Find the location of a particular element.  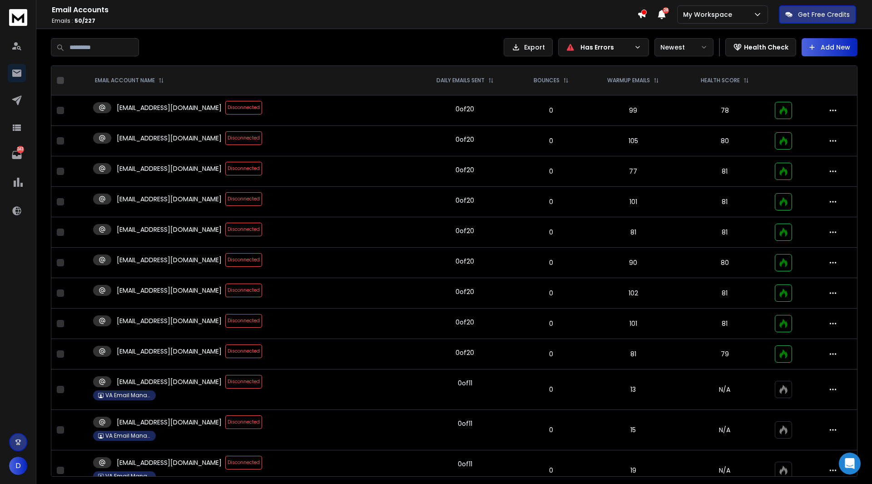

span: 50 / 227 is located at coordinates (85, 20).